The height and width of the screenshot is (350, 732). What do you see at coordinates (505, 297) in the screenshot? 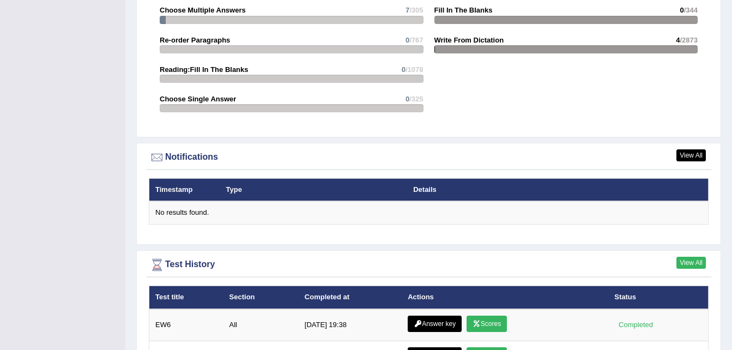
I see `th: Actions` at bounding box center [505, 297].